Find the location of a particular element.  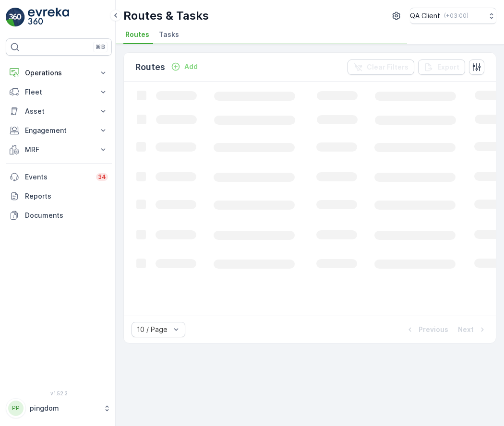

p: 34 is located at coordinates (102, 177).